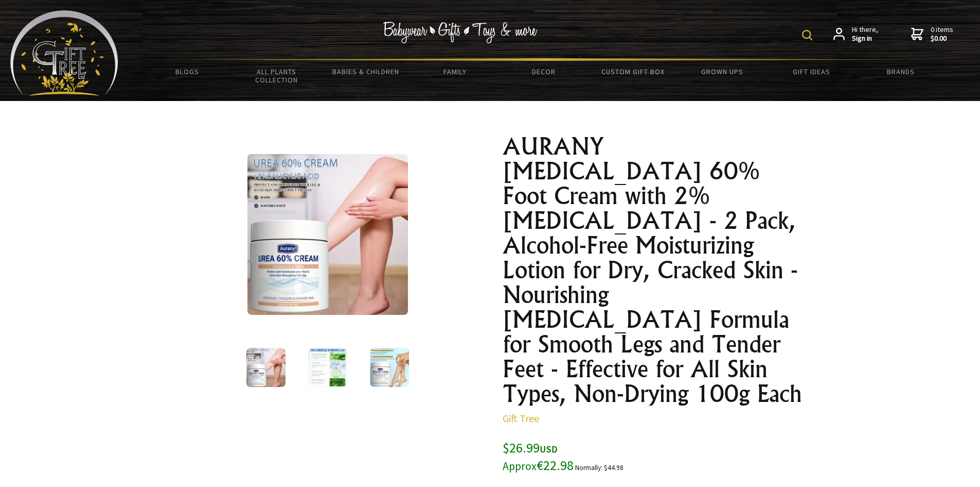 The height and width of the screenshot is (487, 980). Describe the element at coordinates (455, 72) in the screenshot. I see `a: Family` at that location.